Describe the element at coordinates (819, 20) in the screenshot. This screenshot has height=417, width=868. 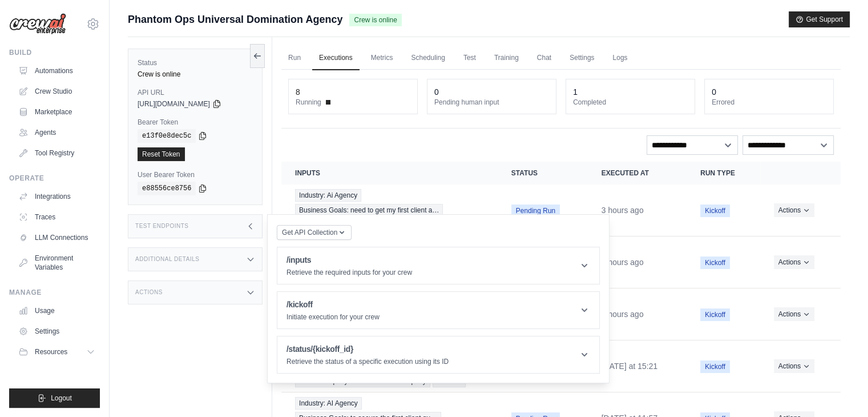
I see `button: Get Support` at that location.